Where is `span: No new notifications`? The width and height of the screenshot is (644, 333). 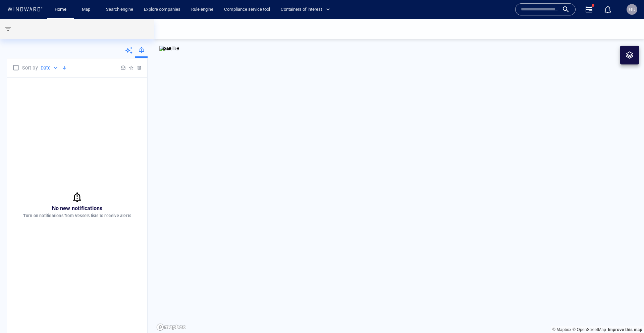
span: No new notifications is located at coordinates (77, 208).